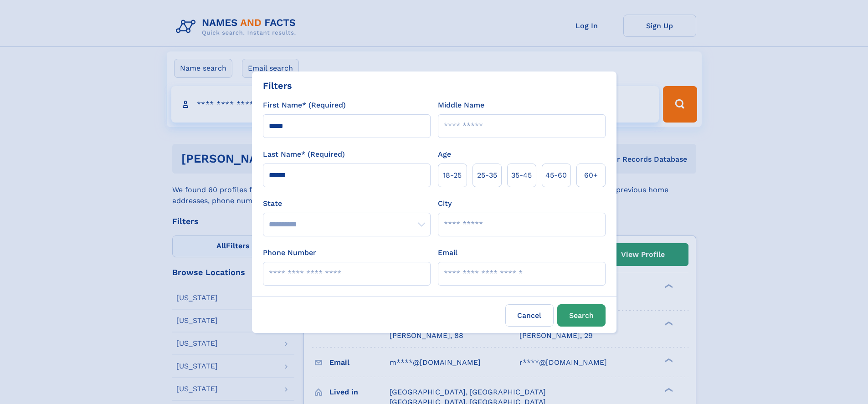 Image resolution: width=868 pixels, height=404 pixels. I want to click on span: 25‑35, so click(487, 175).